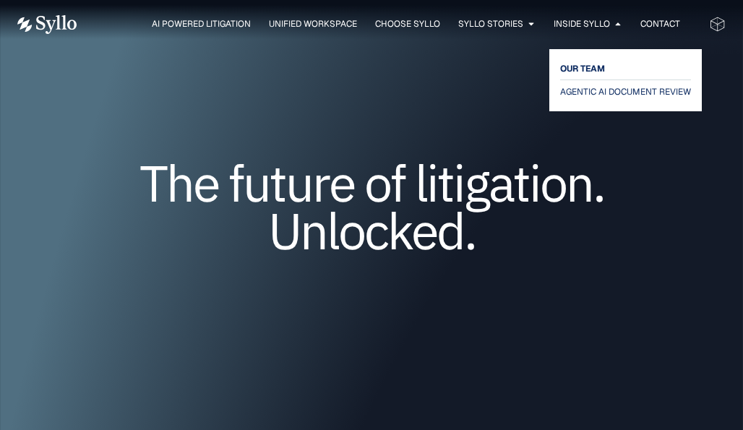 The height and width of the screenshot is (430, 743). What do you see at coordinates (313, 24) in the screenshot?
I see `a: Unified Workspace` at bounding box center [313, 24].